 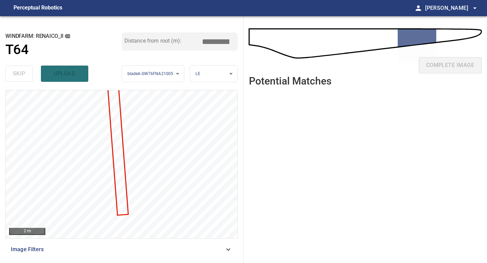 What do you see at coordinates (153, 41) in the screenshot?
I see `label: Distance from root (m):` at bounding box center [153, 41].